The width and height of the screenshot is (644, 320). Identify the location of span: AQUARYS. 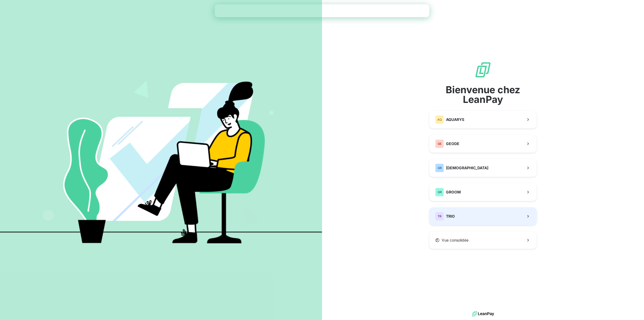
(455, 119).